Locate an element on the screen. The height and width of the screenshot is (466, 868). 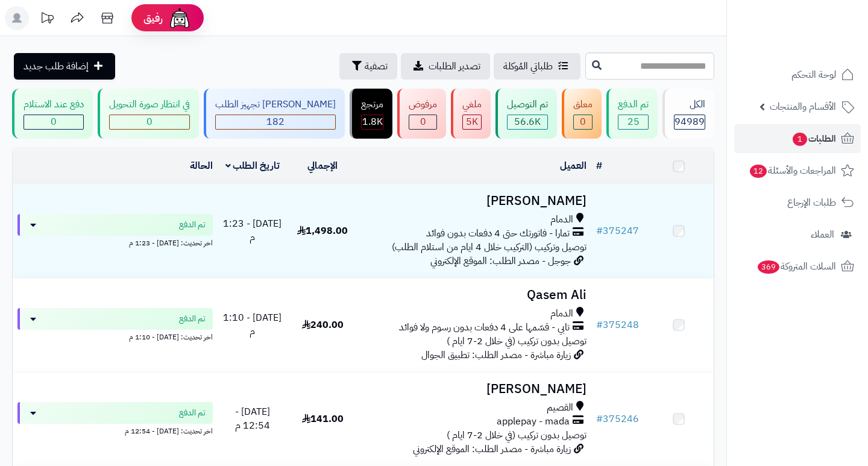
div: 1811 is located at coordinates (372, 122).